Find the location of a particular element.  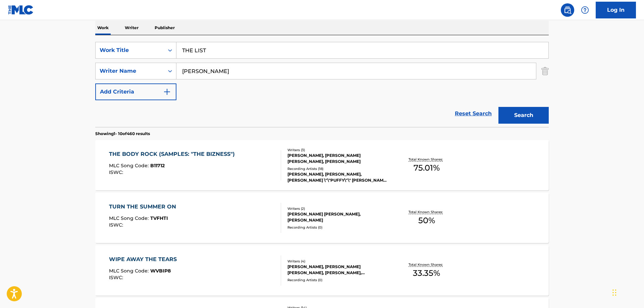

img: MLC Logo is located at coordinates (21, 10).